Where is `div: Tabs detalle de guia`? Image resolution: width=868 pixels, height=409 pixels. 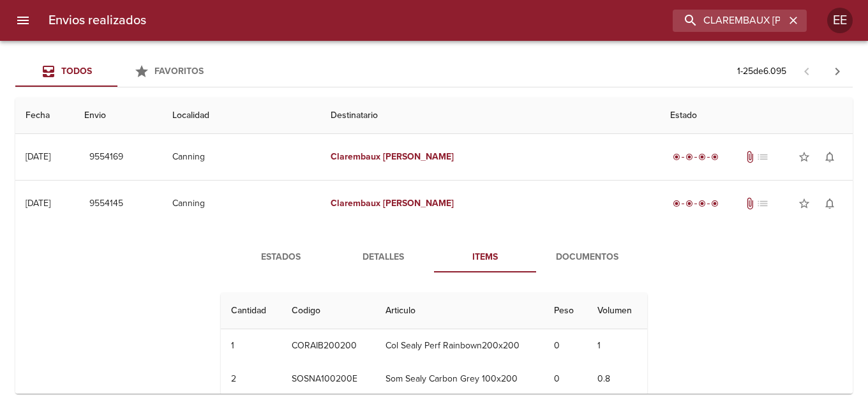
div: Tabs detalle de guia is located at coordinates (434, 257).